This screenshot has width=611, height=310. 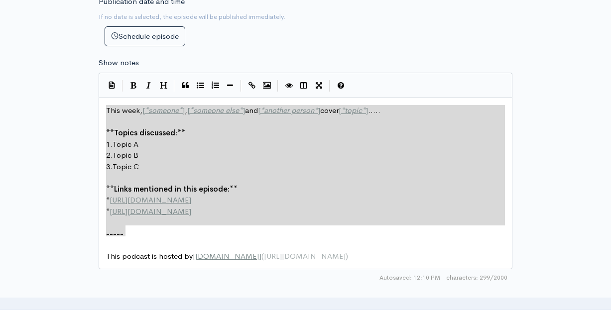 I want to click on span: Topic C, so click(x=125, y=166).